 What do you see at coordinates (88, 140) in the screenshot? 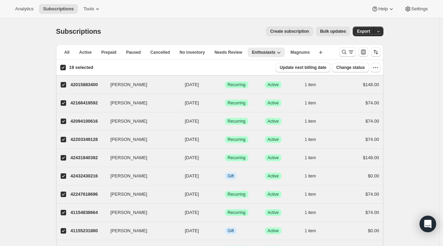
I see `p: 42203349128` at bounding box center [88, 140].